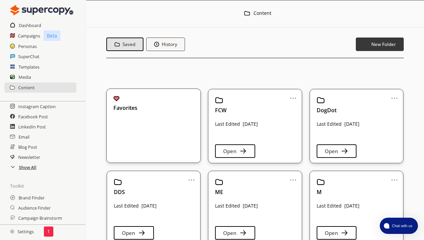  Describe the element at coordinates (29, 36) in the screenshot. I see `a: Campaigns` at that location.